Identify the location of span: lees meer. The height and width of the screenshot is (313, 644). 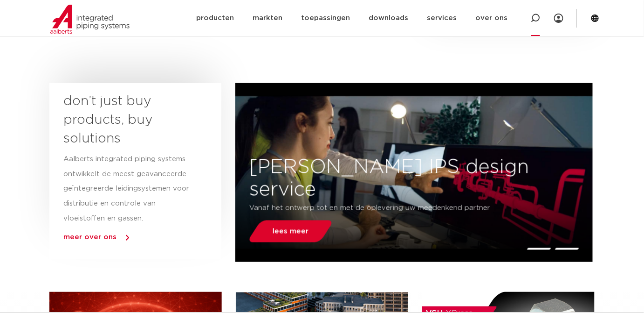
(291, 231).